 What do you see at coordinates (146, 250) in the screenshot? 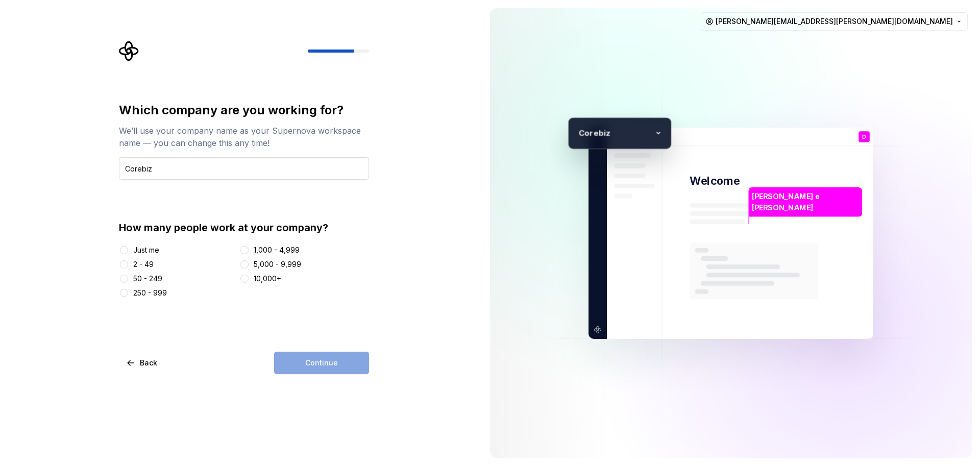
I see `div: Just me` at bounding box center [146, 250].